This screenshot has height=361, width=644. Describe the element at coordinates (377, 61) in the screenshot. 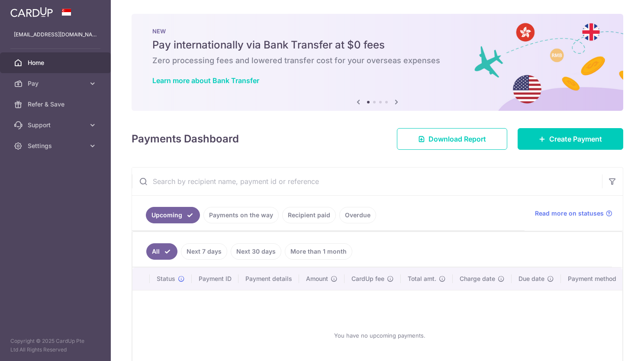

I see `h6: Zero processing fees and lowered transfer cost for your overseas expenses` at that location.